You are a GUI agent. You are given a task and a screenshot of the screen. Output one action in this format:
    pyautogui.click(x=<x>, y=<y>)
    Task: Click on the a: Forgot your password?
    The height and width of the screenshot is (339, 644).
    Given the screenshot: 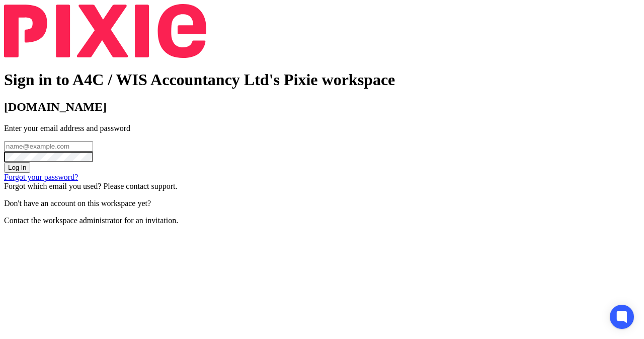 What is the action you would take?
    pyautogui.click(x=41, y=177)
    